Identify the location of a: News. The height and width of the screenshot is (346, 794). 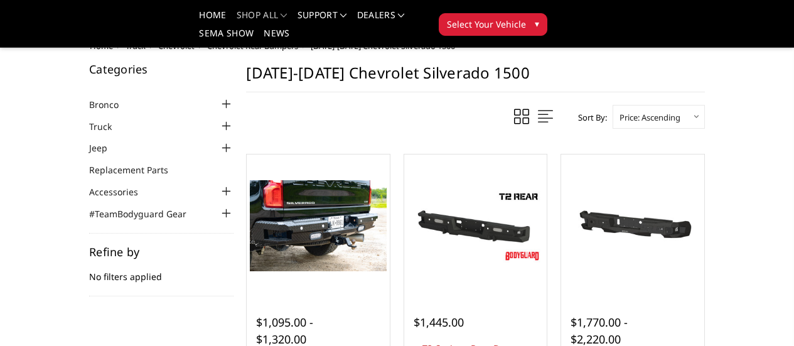
(276, 38).